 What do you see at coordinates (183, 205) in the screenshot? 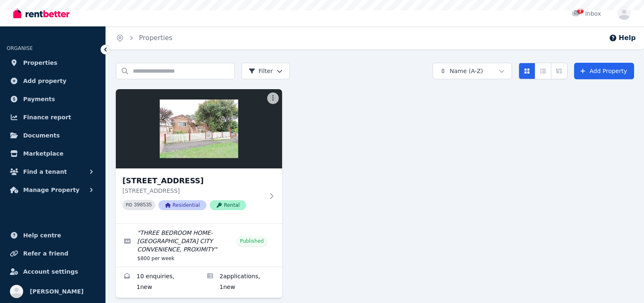
I see `span: Residential` at bounding box center [183, 205].